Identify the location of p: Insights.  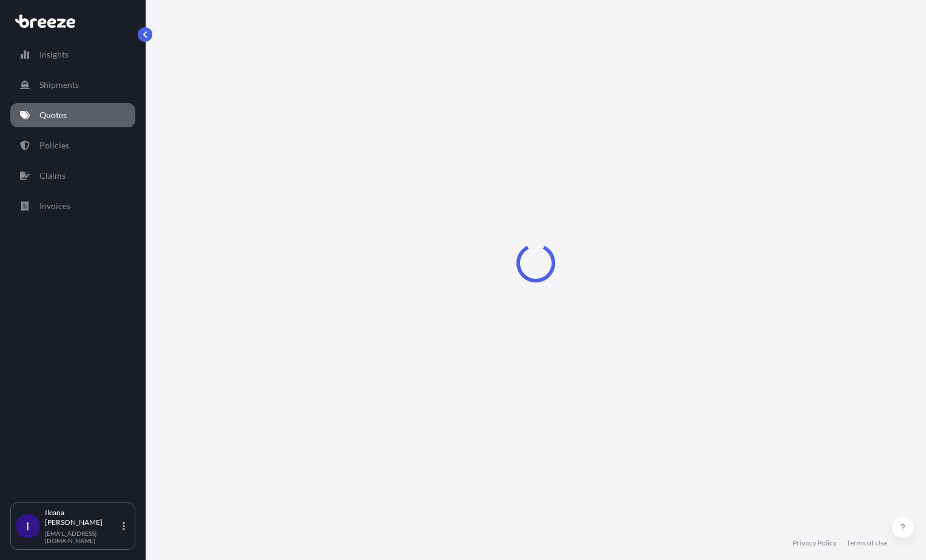
(54, 54).